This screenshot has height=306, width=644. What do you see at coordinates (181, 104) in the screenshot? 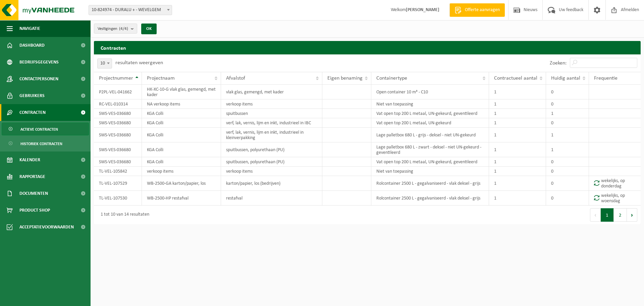
I see `td: NA verkoop items` at bounding box center [181, 104].